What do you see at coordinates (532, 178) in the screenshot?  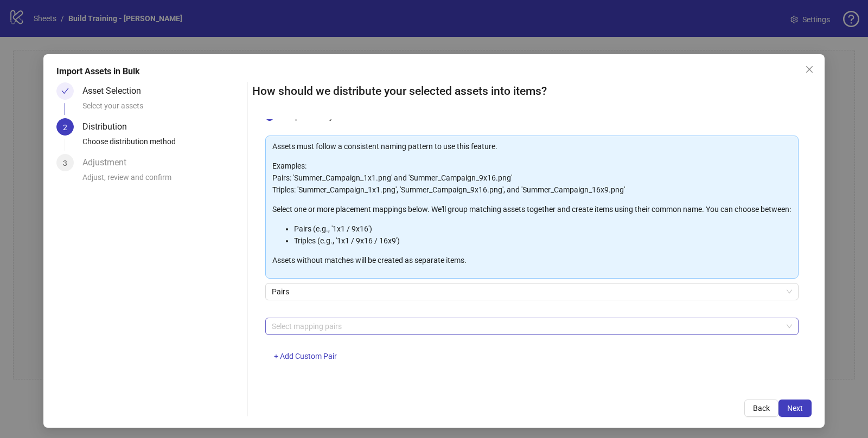 I see `p: Examples: Pairs: 'Summer_Campaign_1x1.png' and 'Summer_Campaign_9x16.png' Triples: 'Summer_Campai...` at bounding box center [532, 178].